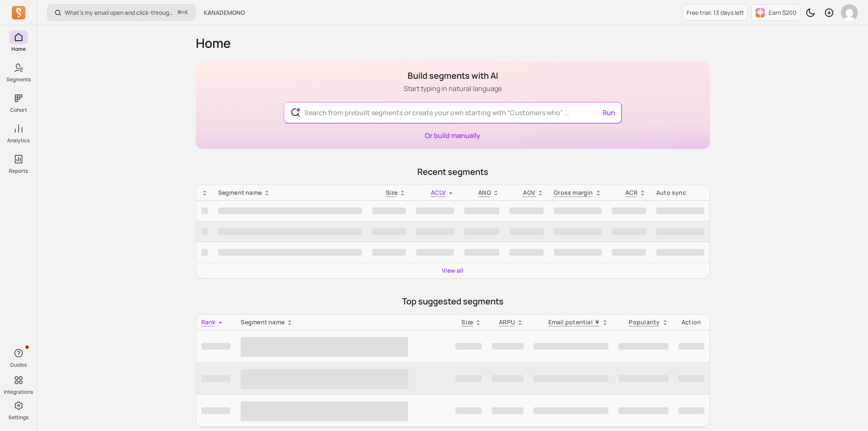 The width and height of the screenshot is (868, 431). What do you see at coordinates (609, 113) in the screenshot?
I see `button: Run` at bounding box center [609, 113].